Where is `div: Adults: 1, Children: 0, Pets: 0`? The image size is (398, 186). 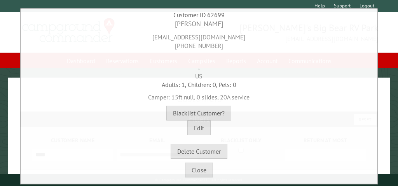 div: Adults: 1, Children: 0, Pets: 0 is located at coordinates (199, 84).